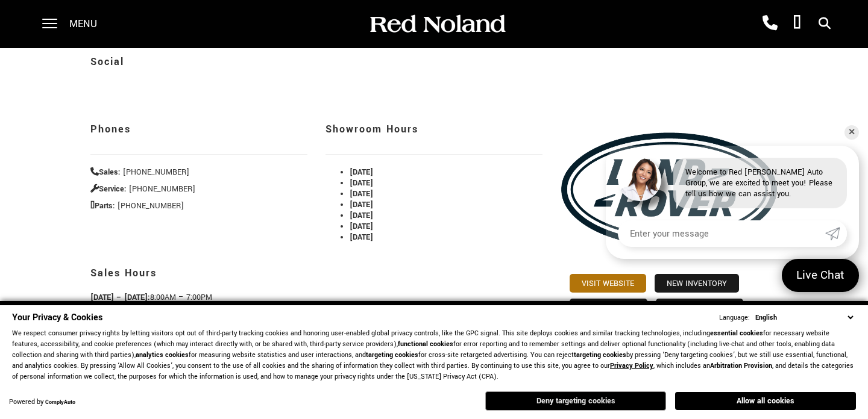  What do you see at coordinates (316, 308) in the screenshot?
I see `p: 8:00AM – 7:00PM 9:00AM – 6:00PM Closed` at bounding box center [316, 308].